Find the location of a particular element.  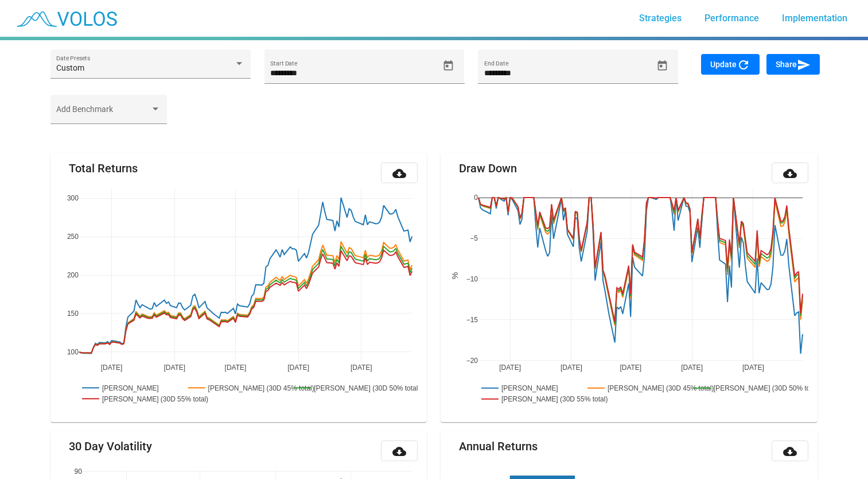

span: Custom is located at coordinates (70, 68).